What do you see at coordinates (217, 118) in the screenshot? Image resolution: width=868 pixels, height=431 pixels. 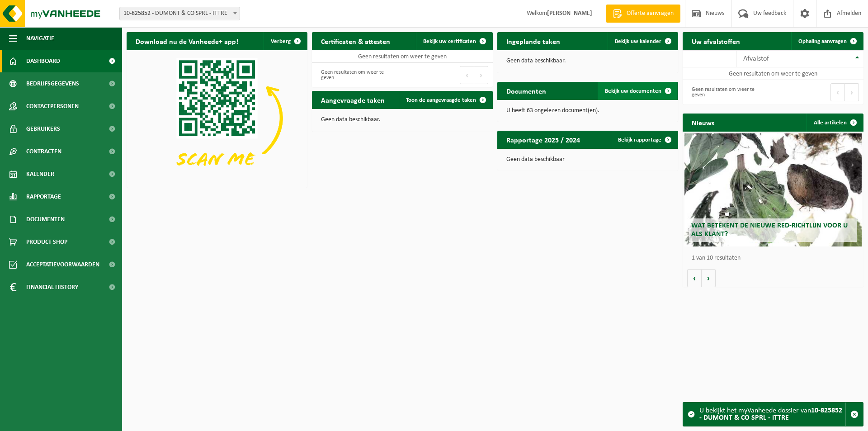 I see `img: Download de VHEPlus App` at bounding box center [217, 118].